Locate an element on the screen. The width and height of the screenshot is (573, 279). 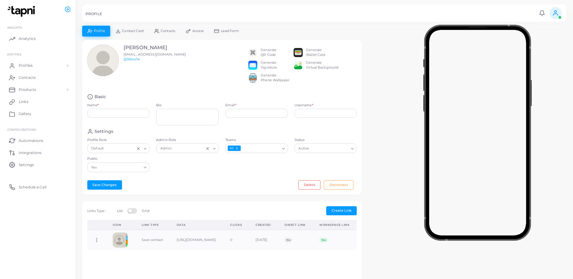
td: Save contact is located at coordinates (152, 240).